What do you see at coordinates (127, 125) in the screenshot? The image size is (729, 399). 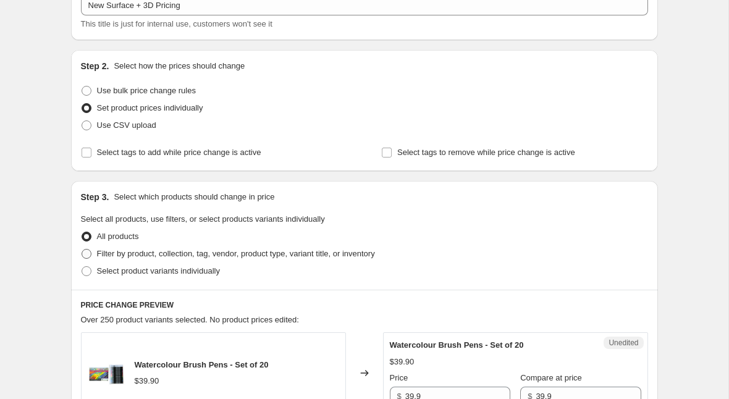 I see `span: Use CSV upload` at bounding box center [127, 125].